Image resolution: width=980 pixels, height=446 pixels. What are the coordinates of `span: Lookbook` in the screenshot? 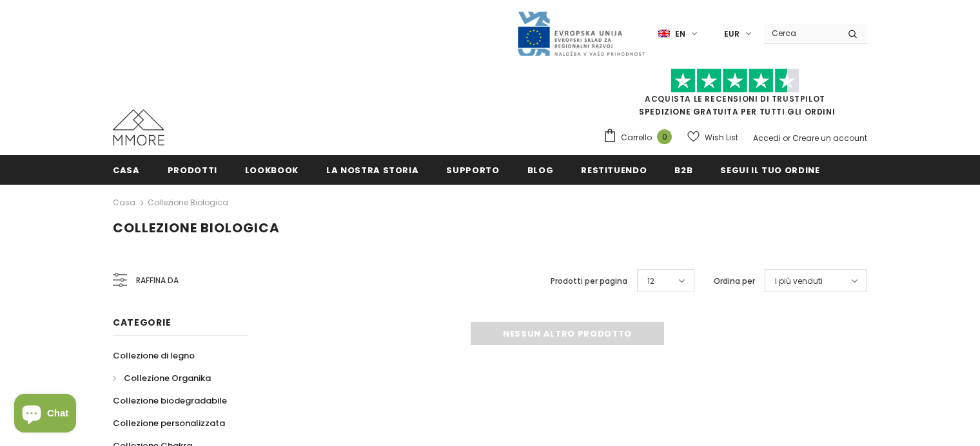 It's located at (271, 170).